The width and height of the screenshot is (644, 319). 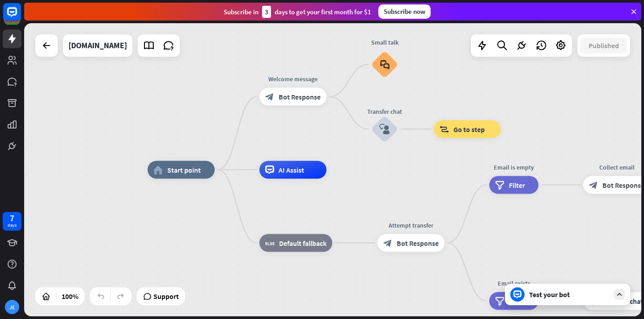 I want to click on i: block_goto, so click(x=444, y=129).